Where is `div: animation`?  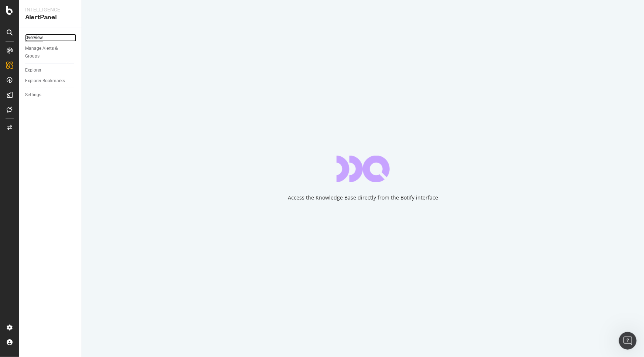 div: animation is located at coordinates (363, 169).